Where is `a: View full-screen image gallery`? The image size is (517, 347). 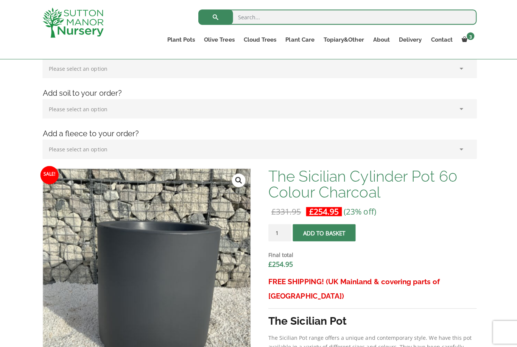 a: View full-screen image gallery is located at coordinates (237, 179).